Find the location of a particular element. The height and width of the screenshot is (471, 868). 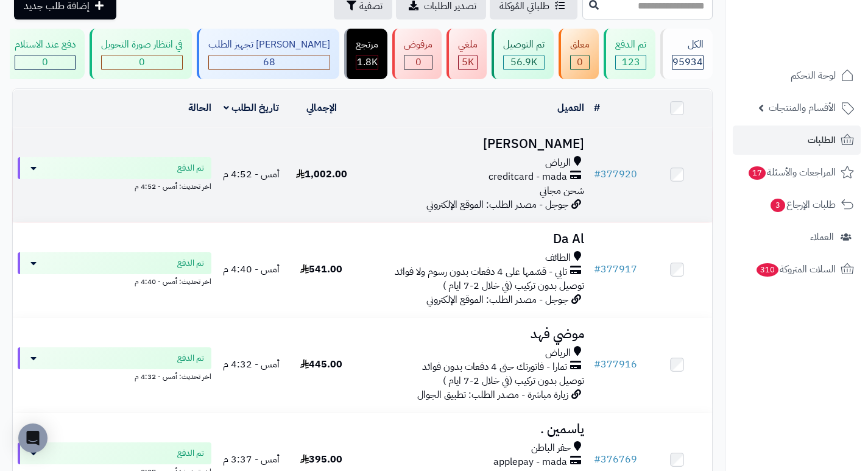

span: 1,002.00 is located at coordinates (322, 174).